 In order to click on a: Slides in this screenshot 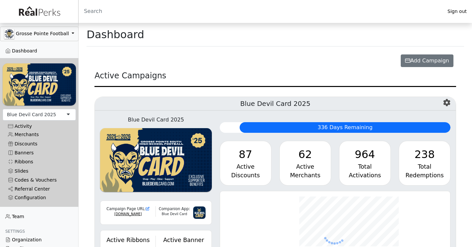, I will do `click(39, 170)`.